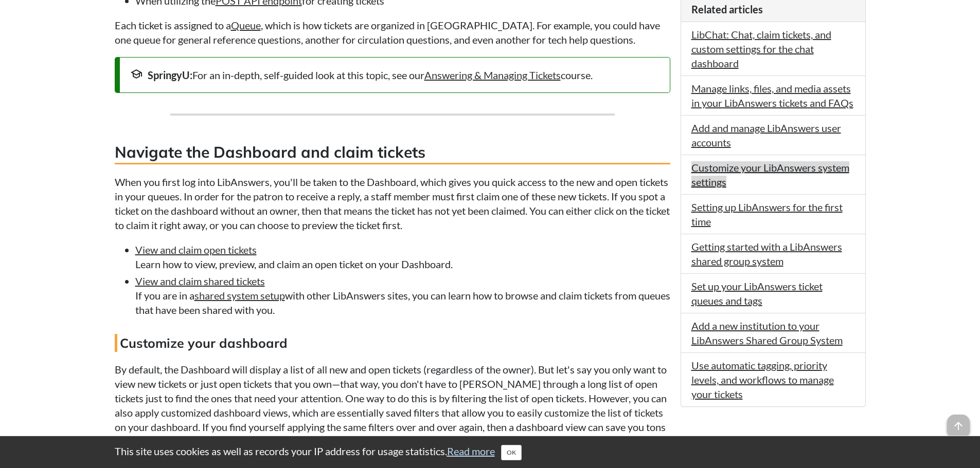 This screenshot has width=980, height=468. I want to click on a: Read more, so click(470, 451).